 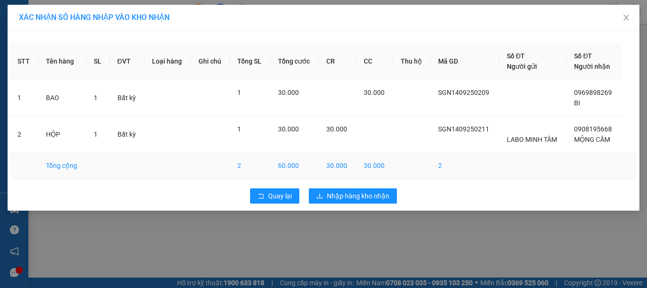 What do you see at coordinates (593, 92) in the screenshot?
I see `span: 0969898269` at bounding box center [593, 92].